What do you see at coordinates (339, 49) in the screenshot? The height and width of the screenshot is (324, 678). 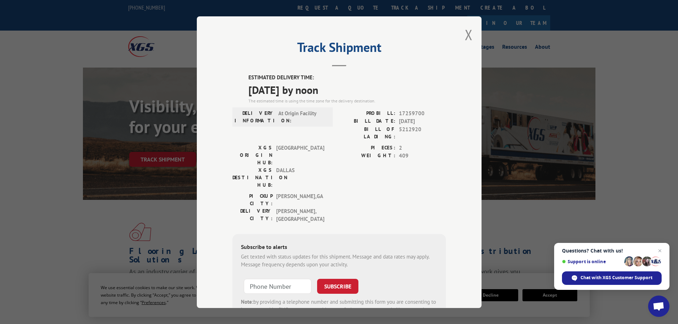 I see `h2: Track Shipment` at bounding box center [339, 49].